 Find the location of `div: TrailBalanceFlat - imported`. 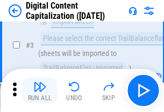

div: TrailBalanceFlat - imported is located at coordinates (83, 68).